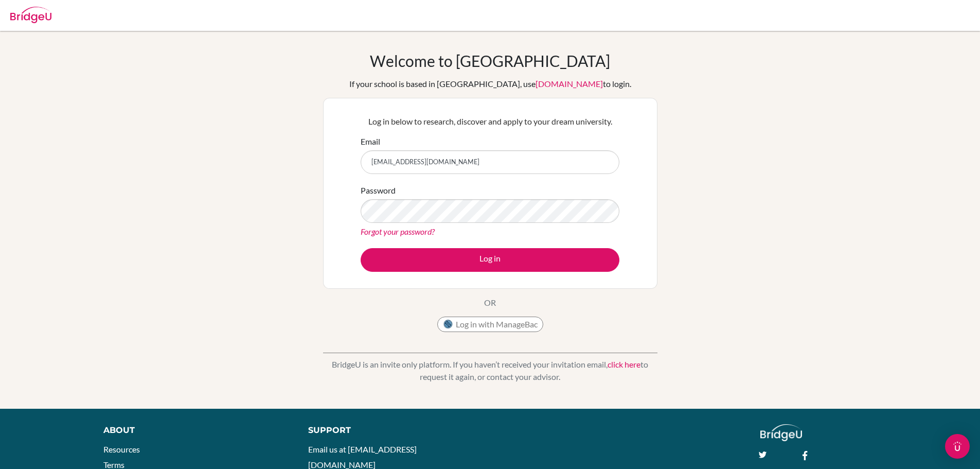 The image size is (980, 469). Describe the element at coordinates (781, 433) in the screenshot. I see `img: logo_white@2x-f4f0deed5e89b7ecb1c2cc34c3e3d731f90f0f143d5ea2071677605dd97b5244.png` at that location.